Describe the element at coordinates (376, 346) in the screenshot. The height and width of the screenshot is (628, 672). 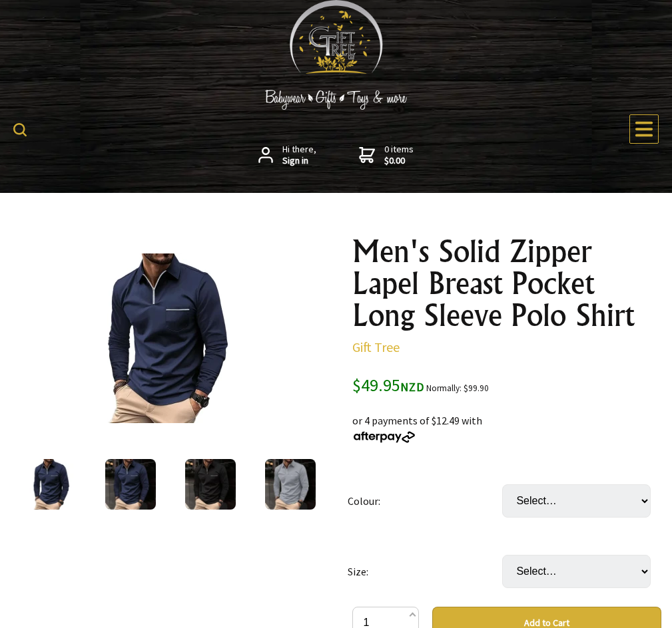
I see `a: Gift Tree` at that location.